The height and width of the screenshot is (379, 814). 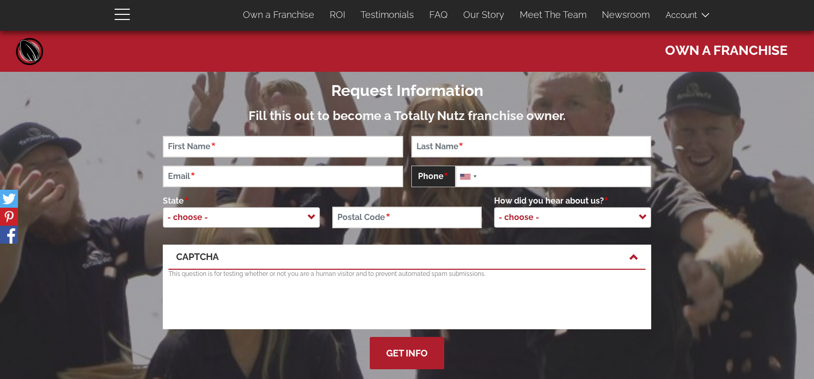 I want to click on h3: Fill this out to become a Totally Nutz franchise owner., so click(x=407, y=116).